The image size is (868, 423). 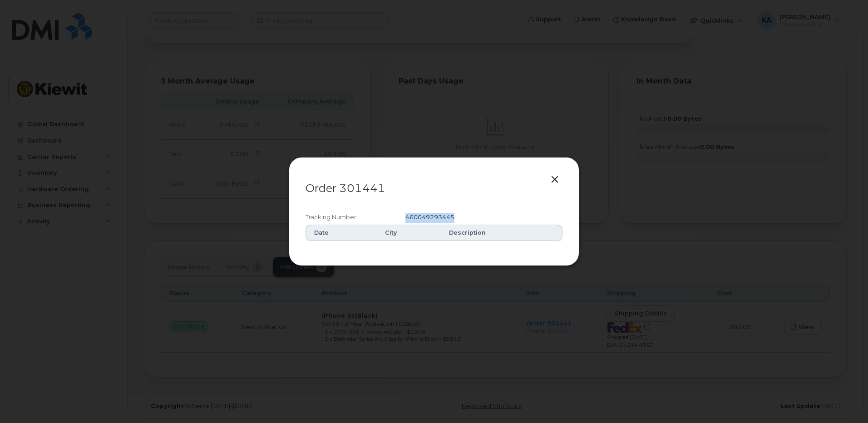 What do you see at coordinates (341, 233) in the screenshot?
I see `th: Date` at bounding box center [341, 233].